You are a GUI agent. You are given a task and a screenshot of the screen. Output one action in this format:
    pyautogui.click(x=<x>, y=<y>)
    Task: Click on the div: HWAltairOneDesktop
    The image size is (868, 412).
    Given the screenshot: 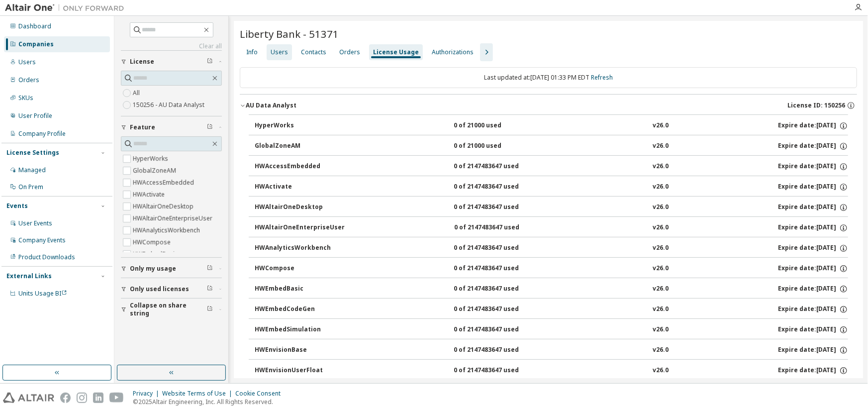 What is the action you would take?
    pyautogui.click(x=300, y=207)
    